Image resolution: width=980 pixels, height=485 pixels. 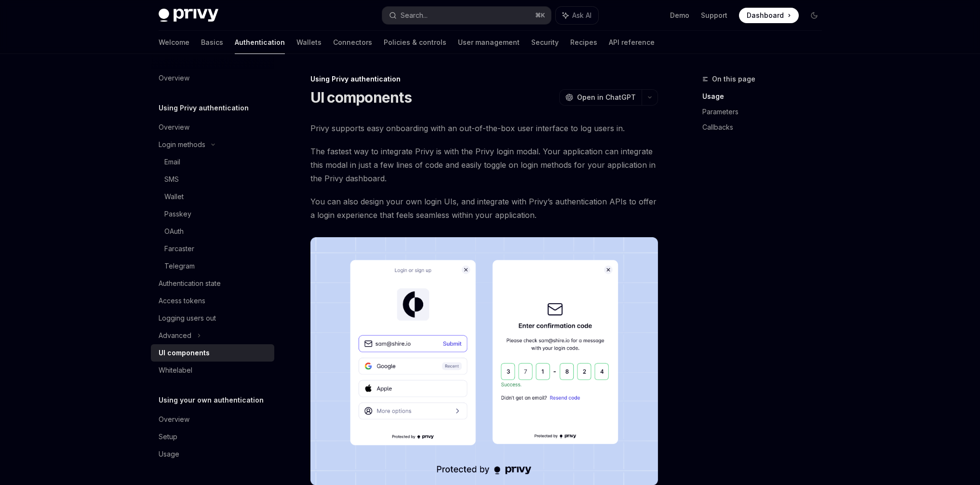 What do you see at coordinates (213, 266) in the screenshot?
I see `a: Telegram` at bounding box center [213, 266].